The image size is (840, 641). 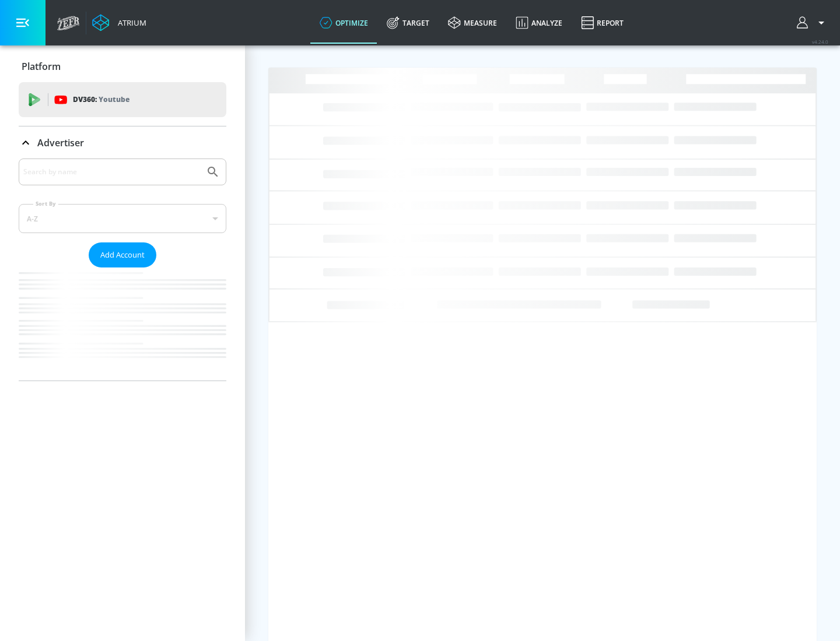 What do you see at coordinates (602, 23) in the screenshot?
I see `a: Report` at bounding box center [602, 23].